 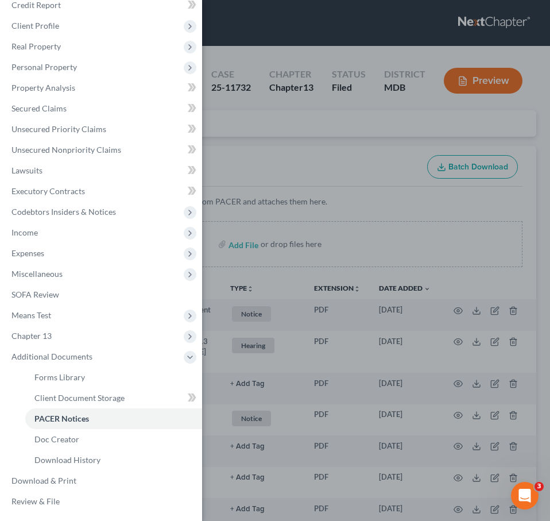 I want to click on span: Doc Creator, so click(x=57, y=438).